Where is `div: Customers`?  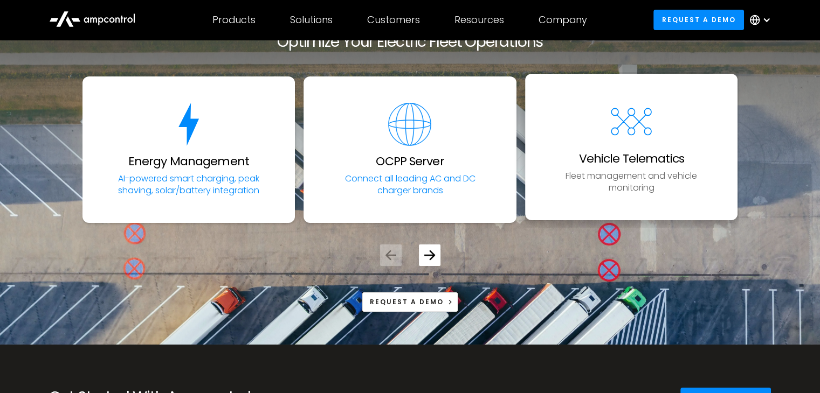
div: Customers is located at coordinates (393, 20).